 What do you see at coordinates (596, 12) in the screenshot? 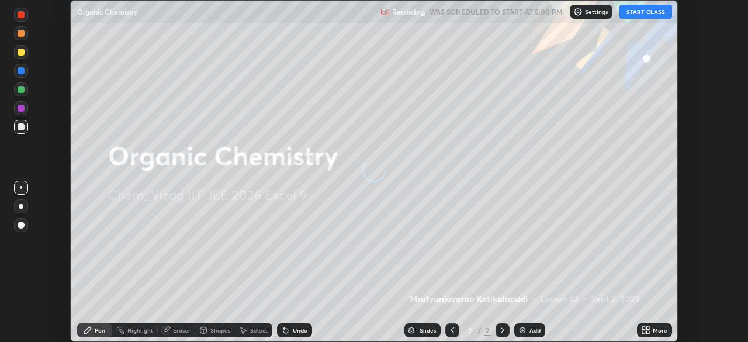
I see `p: Settings` at bounding box center [596, 12].